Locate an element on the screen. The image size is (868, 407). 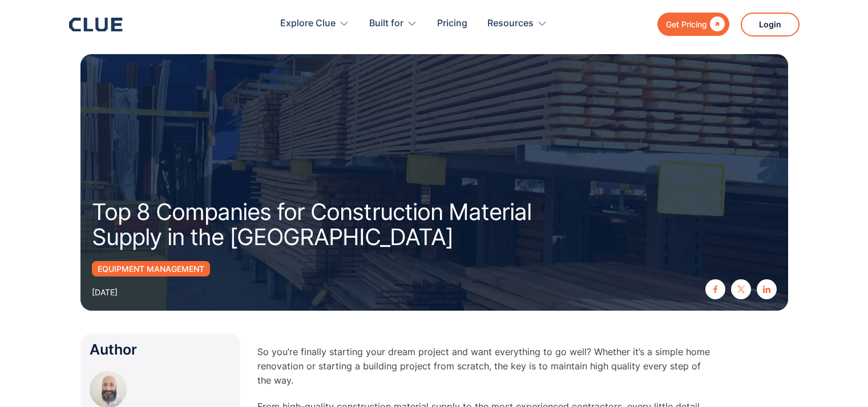
div: Equipment Management is located at coordinates (151, 268).